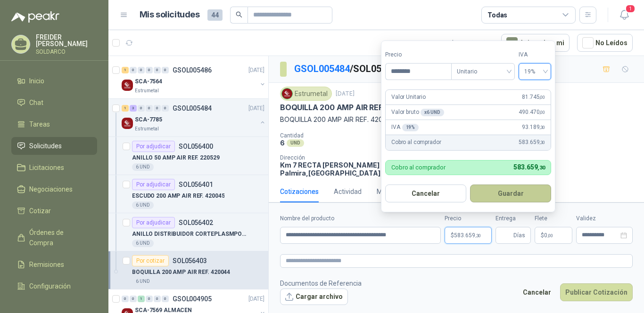  Describe the element at coordinates (548, 235) in the screenshot. I see `span: 0` at that location.